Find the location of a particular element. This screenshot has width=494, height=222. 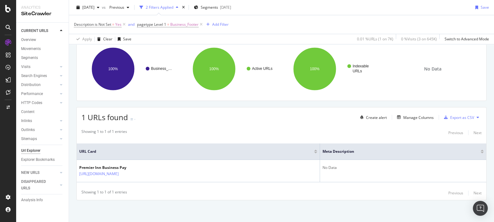

text: Active URLs is located at coordinates (262, 69).